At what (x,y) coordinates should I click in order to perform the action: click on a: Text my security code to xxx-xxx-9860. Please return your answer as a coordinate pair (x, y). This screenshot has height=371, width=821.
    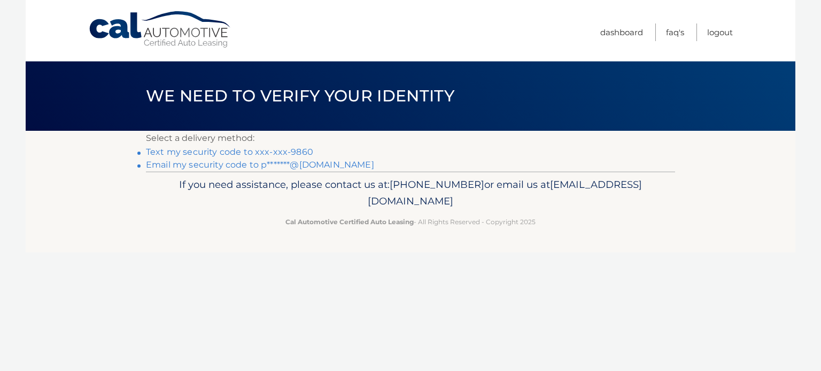
    Looking at the image, I should click on (229, 152).